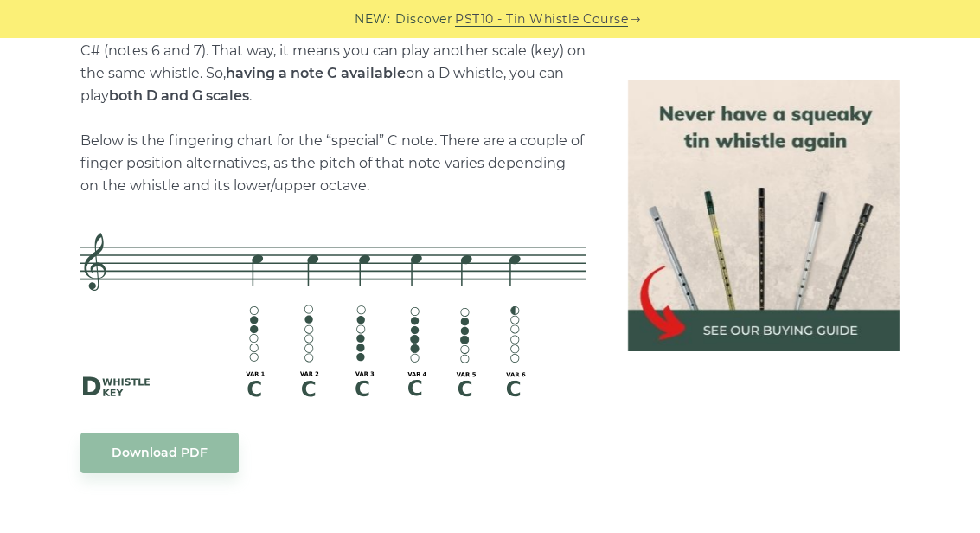 Image resolution: width=980 pixels, height=533 pixels. What do you see at coordinates (372, 19) in the screenshot?
I see `span: NEW:` at bounding box center [372, 19].